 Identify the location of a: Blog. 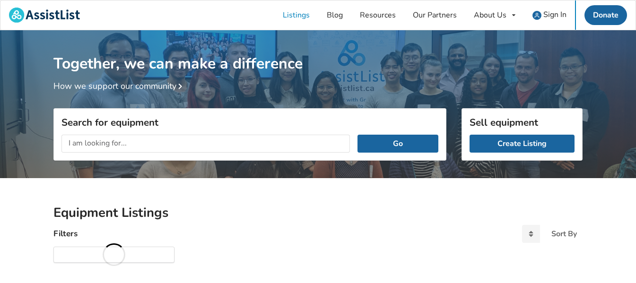
(335, 15).